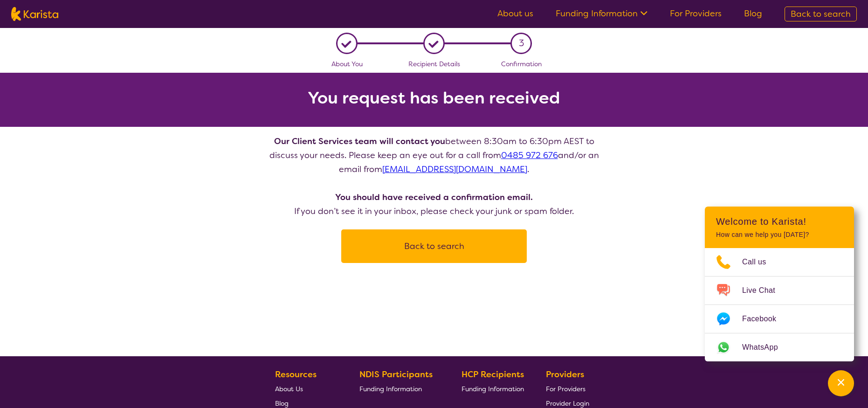 Image resolution: width=868 pixels, height=408 pixels. Describe the element at coordinates (434, 246) in the screenshot. I see `button: Back to search` at that location.